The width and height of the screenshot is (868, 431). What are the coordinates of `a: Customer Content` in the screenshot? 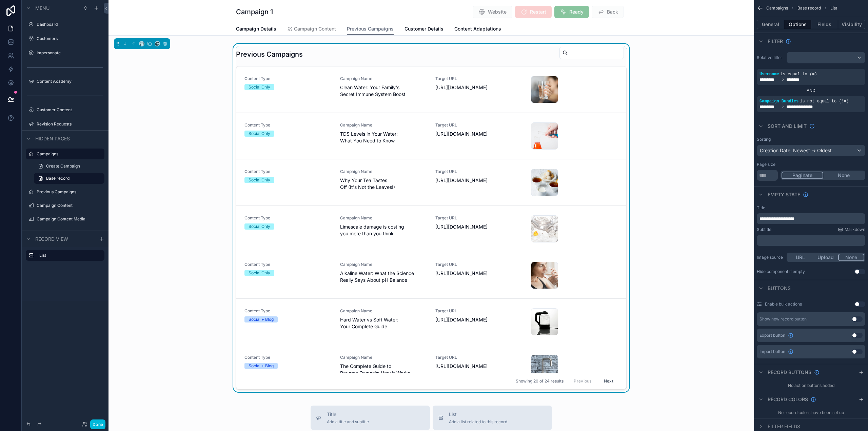 It's located at (69, 110).